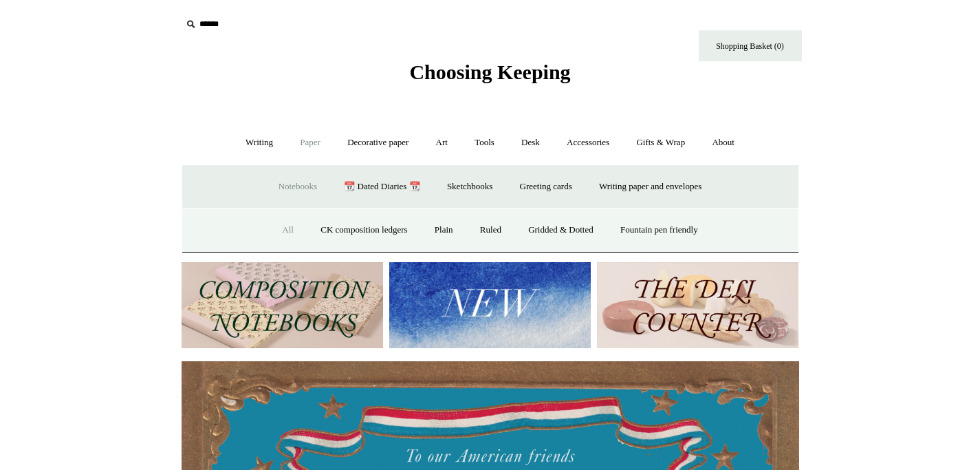 This screenshot has width=980, height=470. What do you see at coordinates (490, 304) in the screenshot?
I see `img: New.jpg__PID:f73bdf93-380a-4a35-bcfe-7823039498e1` at bounding box center [490, 304].